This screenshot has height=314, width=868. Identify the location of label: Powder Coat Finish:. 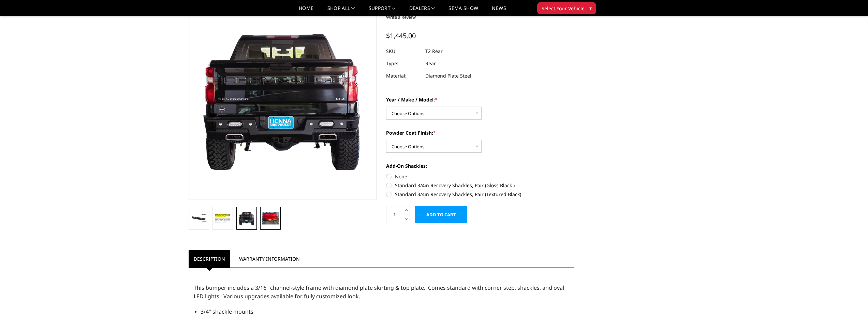
(480, 133).